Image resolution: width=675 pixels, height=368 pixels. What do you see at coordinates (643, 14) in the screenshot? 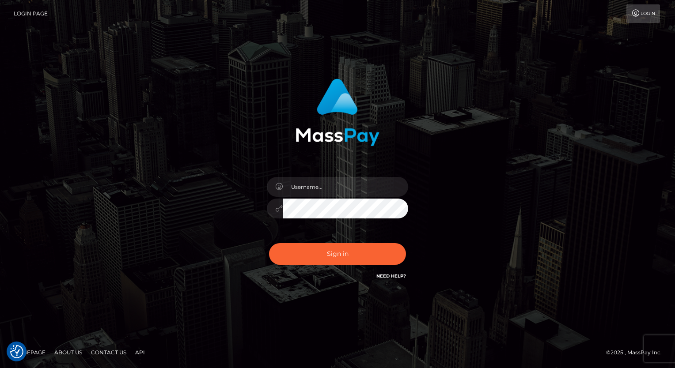
I see `a: Login` at bounding box center [643, 14].